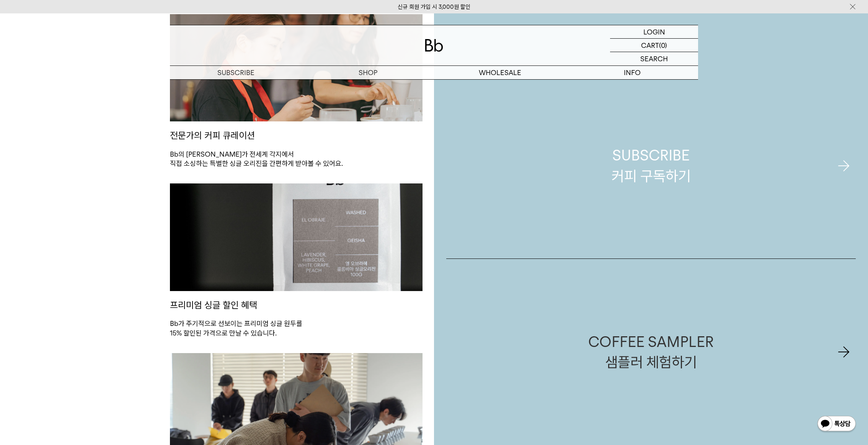 The height and width of the screenshot is (445, 868). What do you see at coordinates (631, 73) in the screenshot?
I see `p: INFO` at bounding box center [631, 73].